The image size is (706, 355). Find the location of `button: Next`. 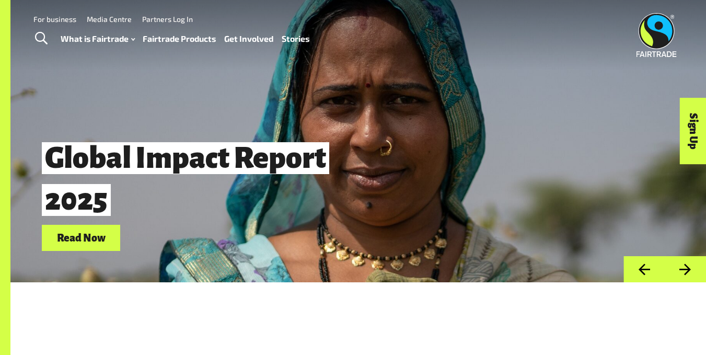

button: Next is located at coordinates (685, 269).